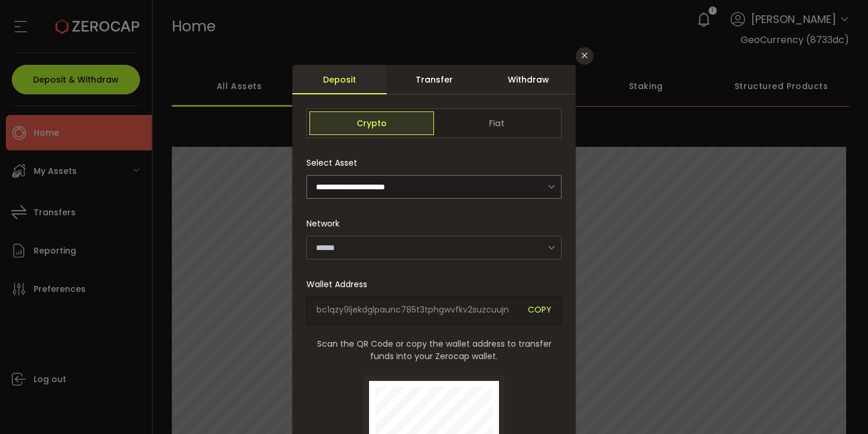  Describe the element at coordinates (340, 285) in the screenshot. I see `label: Wallet Address` at that location.